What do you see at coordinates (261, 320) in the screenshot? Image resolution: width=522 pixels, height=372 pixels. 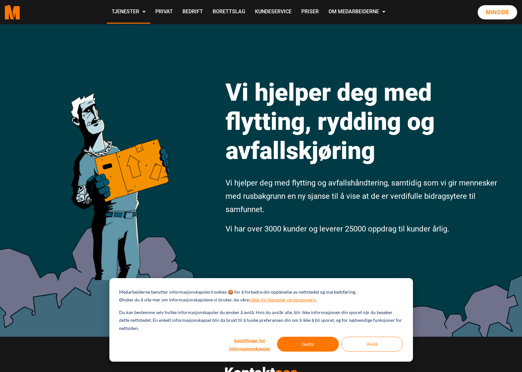 I see `p: Du kan bestemme selv hvilke informasjonskapsler du ønsker å avslå. Hvis du avslår alle, blir ikke...` at bounding box center [261, 320].